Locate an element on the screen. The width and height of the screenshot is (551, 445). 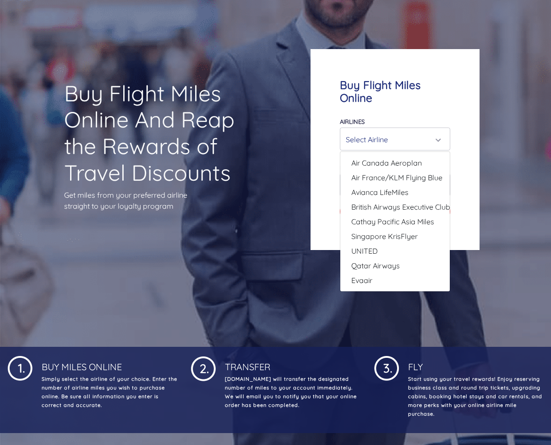
h4: Buy Flight Miles Online is located at coordinates (395, 92).